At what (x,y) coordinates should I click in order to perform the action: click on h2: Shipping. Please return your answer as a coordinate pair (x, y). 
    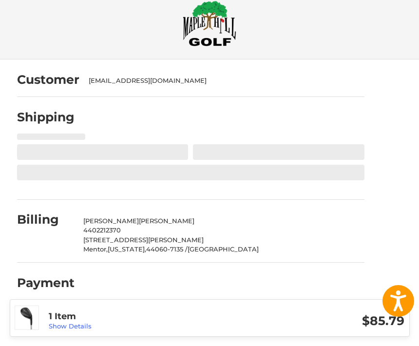
    Looking at the image, I should click on (46, 117).